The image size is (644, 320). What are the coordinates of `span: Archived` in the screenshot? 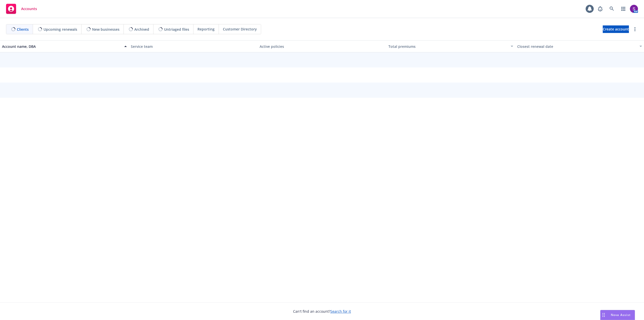 It's located at (142, 29).